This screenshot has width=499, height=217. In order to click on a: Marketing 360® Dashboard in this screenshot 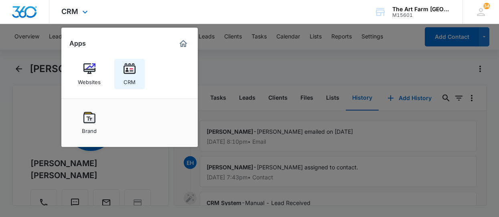, I will do `click(183, 44)`.